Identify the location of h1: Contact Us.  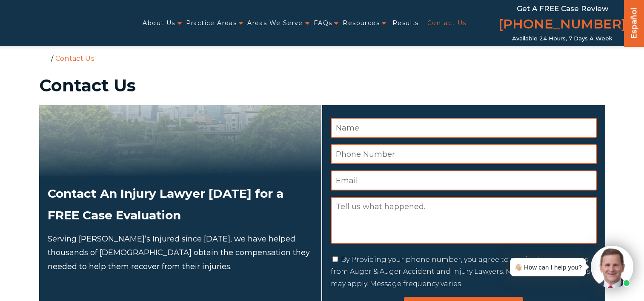
(322, 85).